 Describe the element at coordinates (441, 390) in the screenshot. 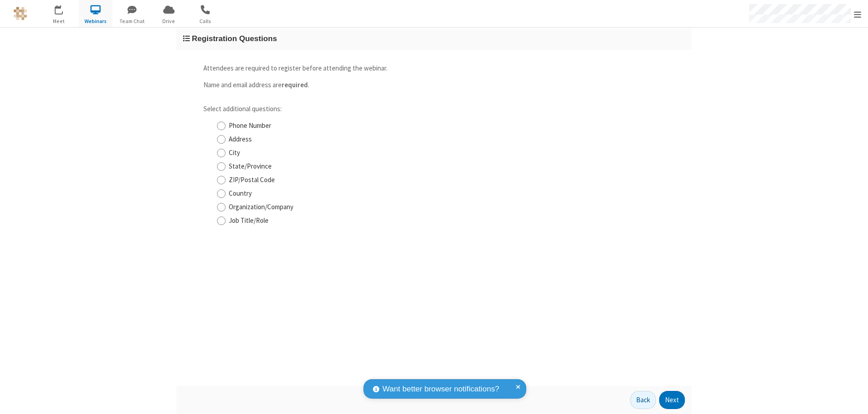

I see `span: Want better browser notifications?` at that location.